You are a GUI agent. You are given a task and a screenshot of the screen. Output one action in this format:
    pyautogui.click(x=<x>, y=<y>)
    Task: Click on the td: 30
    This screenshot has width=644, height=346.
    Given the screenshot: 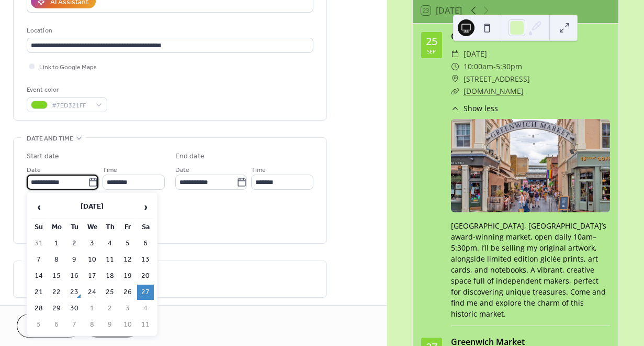 What is the action you would take?
    pyautogui.click(x=75, y=308)
    